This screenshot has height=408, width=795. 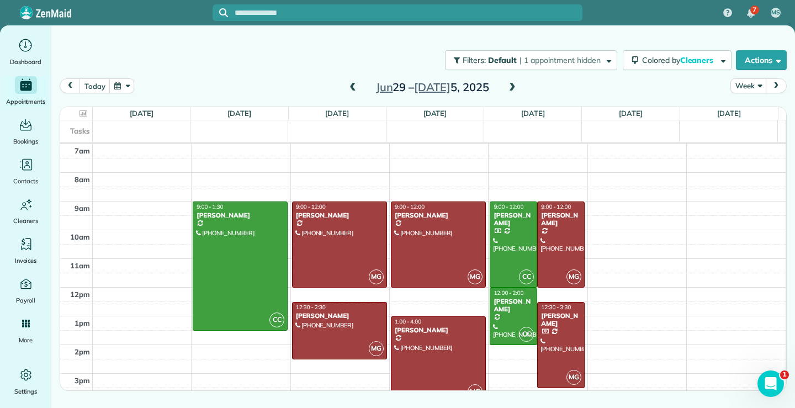 I want to click on a: Payroll, so click(x=25, y=291).